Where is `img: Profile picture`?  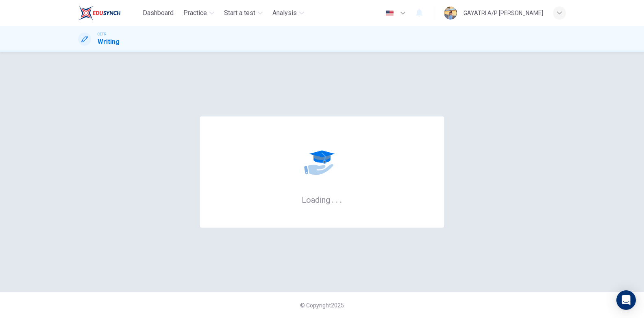 img: Profile picture is located at coordinates (450, 13).